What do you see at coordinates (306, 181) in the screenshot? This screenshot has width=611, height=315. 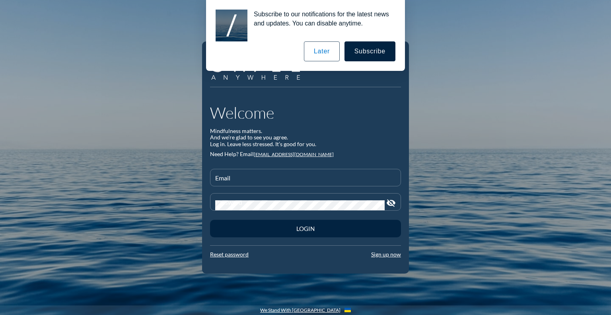 I see `input: Email` at bounding box center [306, 181].